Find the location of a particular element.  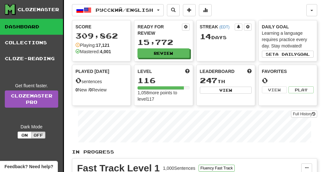

div: New / Review is located at coordinates (101, 90).